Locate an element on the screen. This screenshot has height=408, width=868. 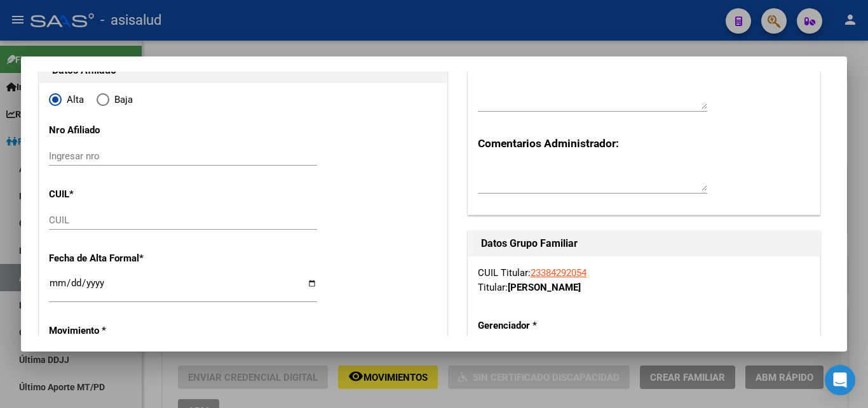
p: Fecha de Alta Formal is located at coordinates (106, 258).